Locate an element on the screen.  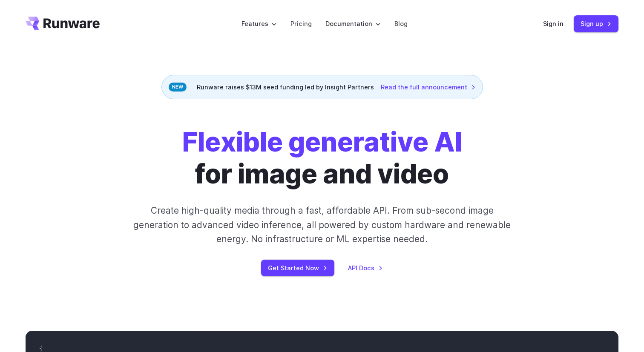
a: Sign up is located at coordinates (596, 23).